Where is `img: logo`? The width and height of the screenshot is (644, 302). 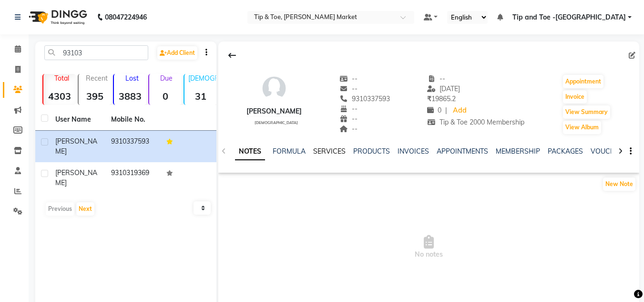
img: logo is located at coordinates (57, 17).